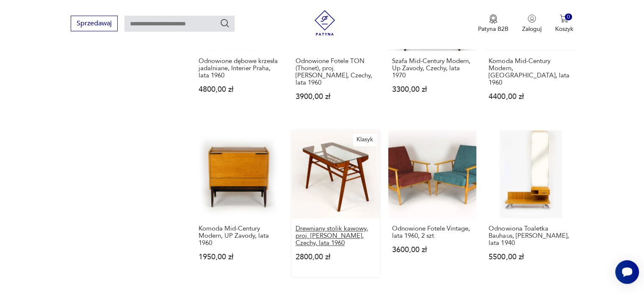 The width and height of the screenshot is (644, 294). I want to click on p: Zaloguj, so click(531, 29).